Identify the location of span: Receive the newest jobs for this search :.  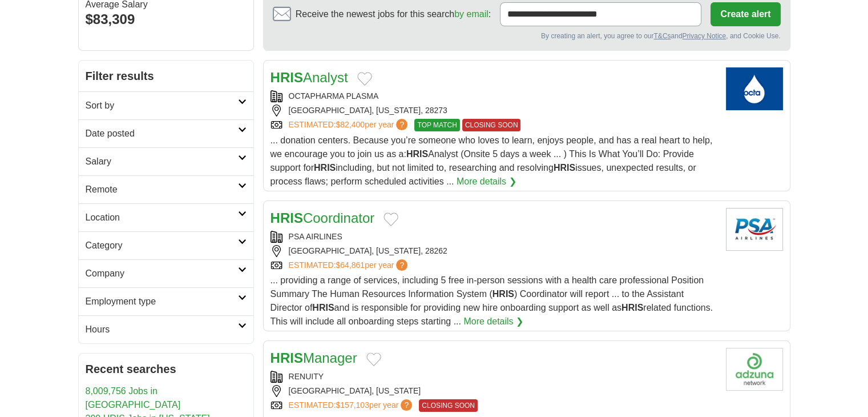
(393, 14).